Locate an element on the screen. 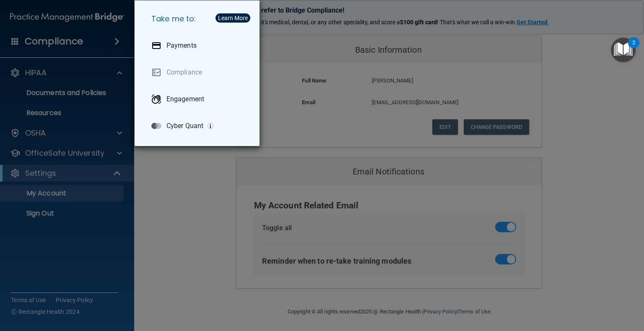  a: Cyber Quant is located at coordinates (198, 126).